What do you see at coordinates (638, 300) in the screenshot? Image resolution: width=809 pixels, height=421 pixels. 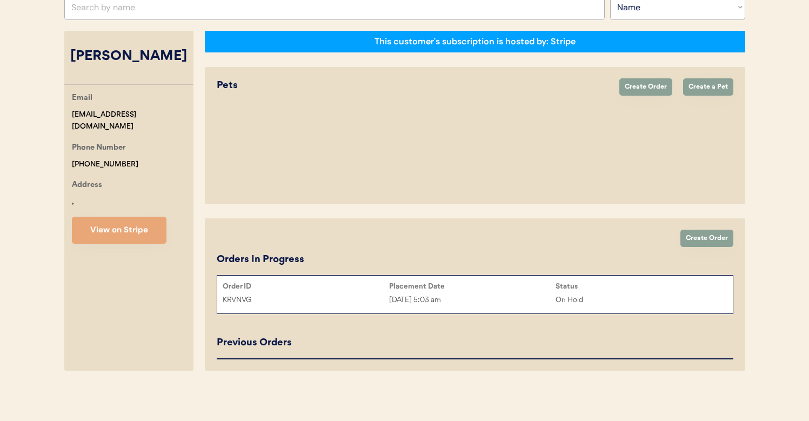 I see `div: On Hold` at bounding box center [638, 300].